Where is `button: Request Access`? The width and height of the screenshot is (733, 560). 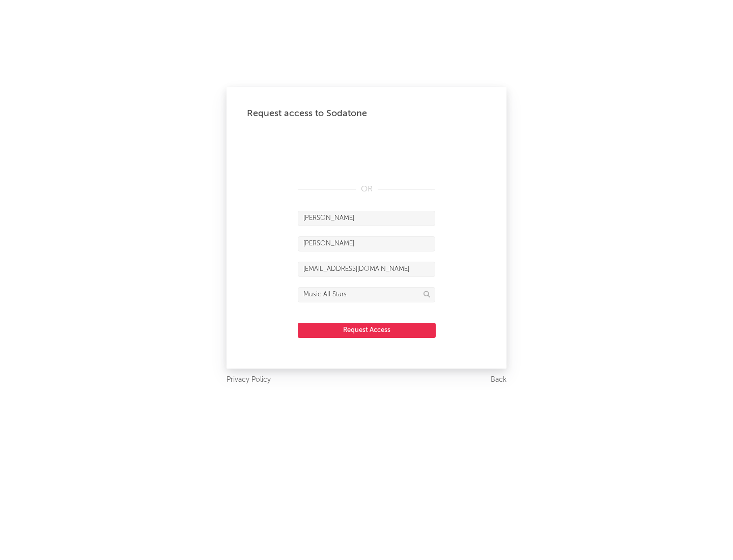 button: Request Access is located at coordinates (366, 331).